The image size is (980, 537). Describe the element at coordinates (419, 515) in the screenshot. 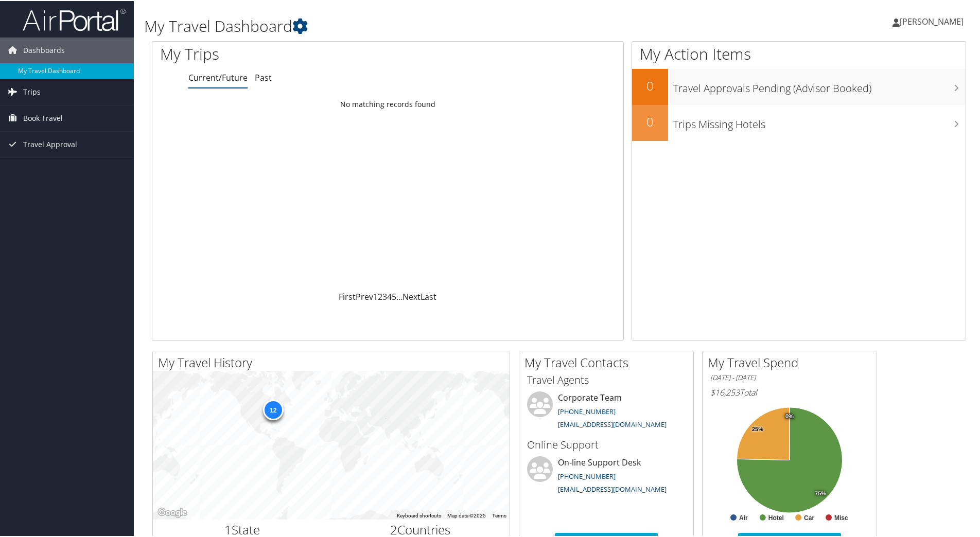

I see `button: Keyboard shortcuts` at that location.